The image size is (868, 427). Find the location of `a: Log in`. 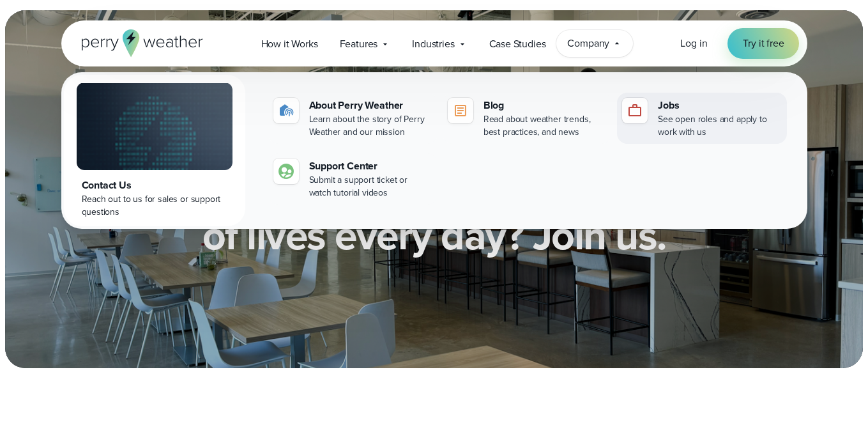

a: Log in is located at coordinates (694, 43).